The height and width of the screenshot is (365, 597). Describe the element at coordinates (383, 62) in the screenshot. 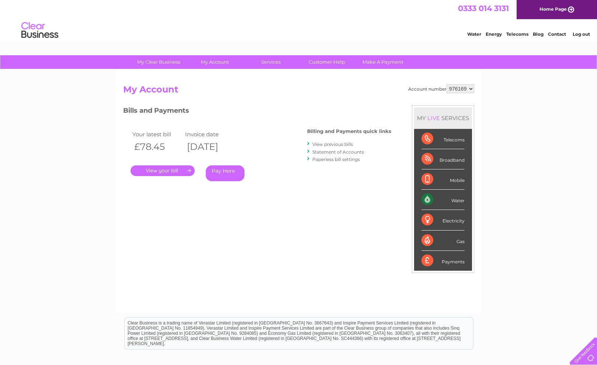

I see `a: Make A Payment` at that location.